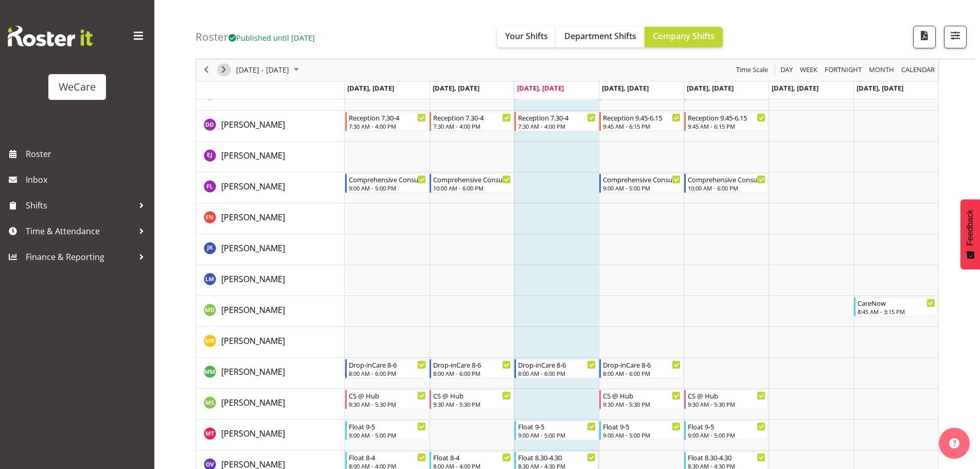 The width and height of the screenshot is (980, 469). I want to click on div: CareNow, so click(897, 302).